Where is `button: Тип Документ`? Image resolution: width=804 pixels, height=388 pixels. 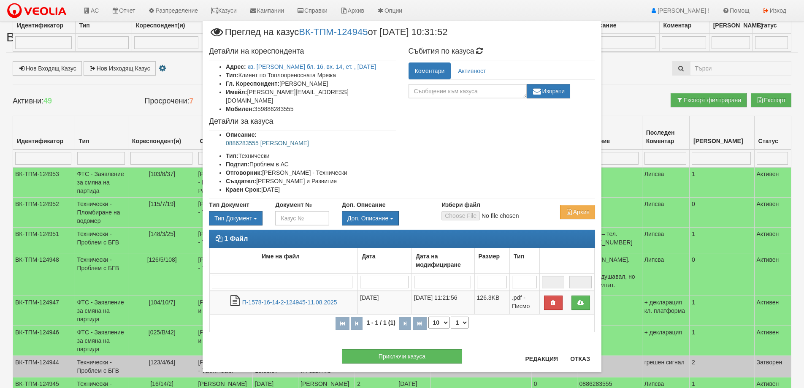 button: Тип Документ is located at coordinates (236, 218).